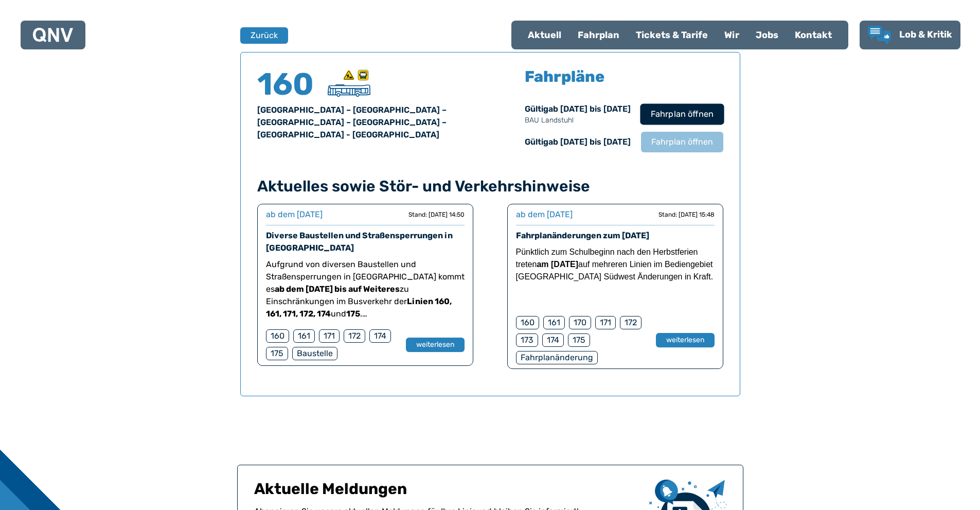  What do you see at coordinates (767, 35) in the screenshot?
I see `a: Jobs` at bounding box center [767, 35].